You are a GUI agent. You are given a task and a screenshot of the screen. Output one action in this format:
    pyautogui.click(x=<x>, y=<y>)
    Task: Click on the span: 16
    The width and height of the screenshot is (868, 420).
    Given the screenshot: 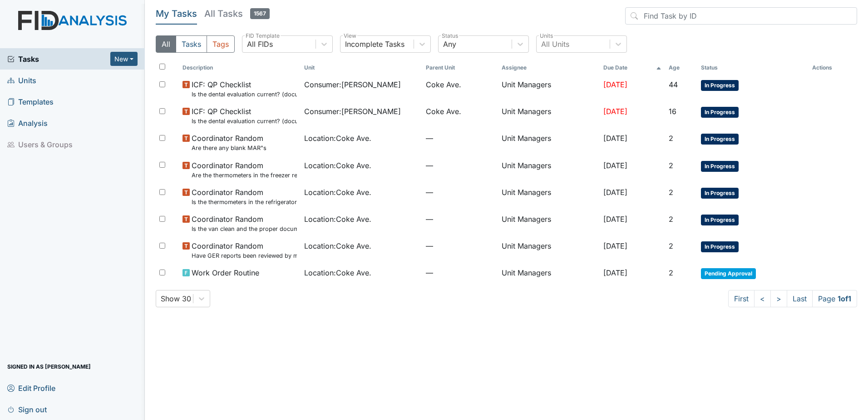 What is the action you would take?
    pyautogui.click(x=673, y=111)
    